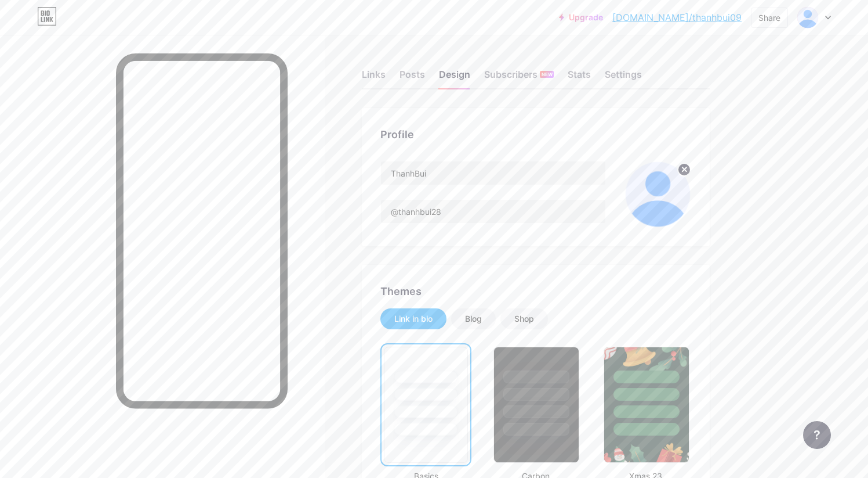 Image resolution: width=868 pixels, height=478 pixels. What do you see at coordinates (769, 18) in the screenshot?
I see `div: Share` at bounding box center [769, 18].